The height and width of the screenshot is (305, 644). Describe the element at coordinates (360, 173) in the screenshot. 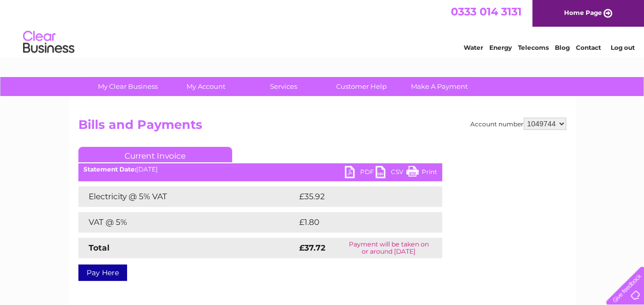

I see `a: PDF` at that location.